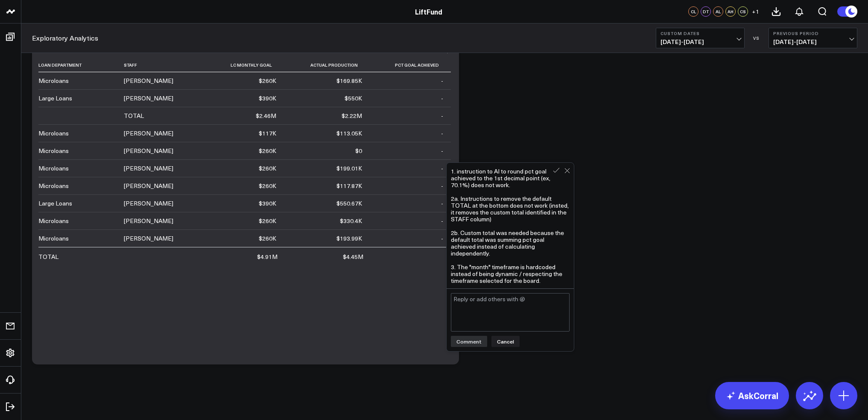 The width and height of the screenshot is (868, 420). What do you see at coordinates (359, 151) in the screenshot?
I see `div: $0` at bounding box center [359, 151].